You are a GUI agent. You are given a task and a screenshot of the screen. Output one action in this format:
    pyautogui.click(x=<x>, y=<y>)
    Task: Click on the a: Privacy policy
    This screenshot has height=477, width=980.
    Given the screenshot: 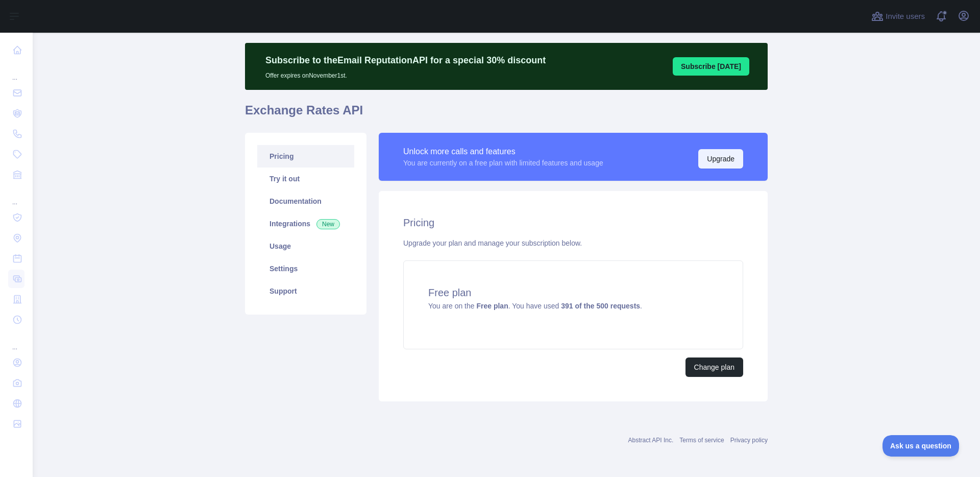 What is the action you would take?
    pyautogui.click(x=749, y=440)
    